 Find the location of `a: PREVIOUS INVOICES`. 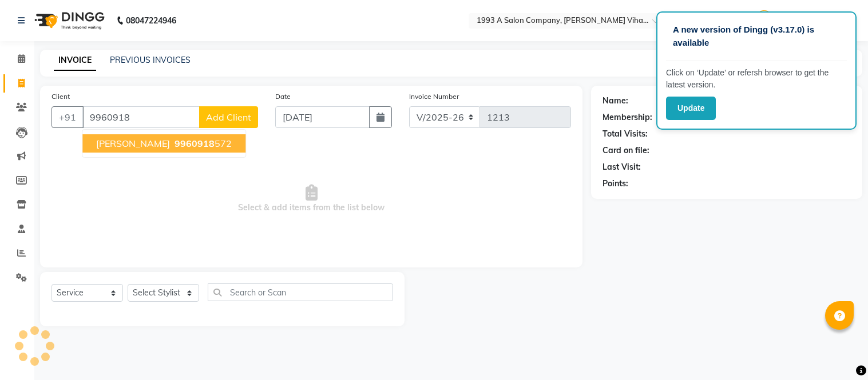

a: PREVIOUS INVOICES is located at coordinates (150, 60).